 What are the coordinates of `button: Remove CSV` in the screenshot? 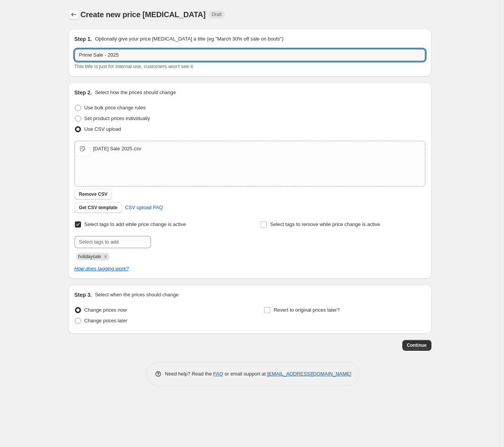 It's located at (93, 194).